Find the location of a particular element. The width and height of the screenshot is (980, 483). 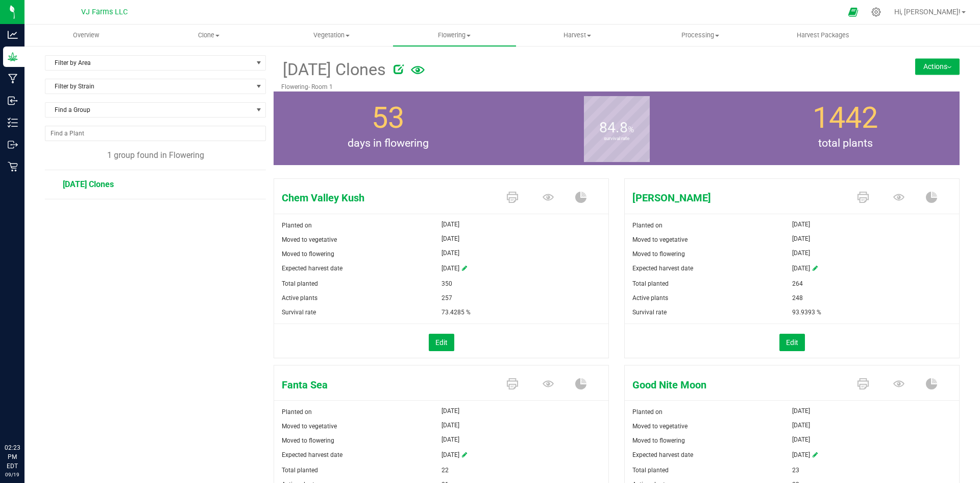

span: Fanta Sea is located at coordinates (385, 385).